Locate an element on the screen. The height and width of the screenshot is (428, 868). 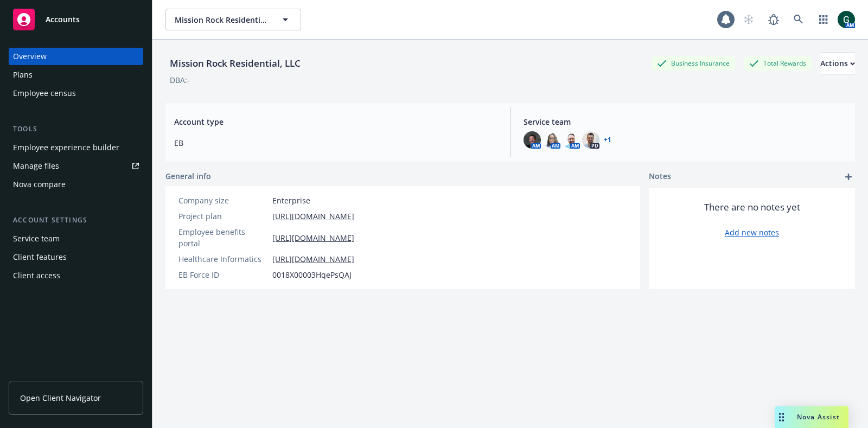
span: Mission Rock Residential, LLC is located at coordinates (221, 19).